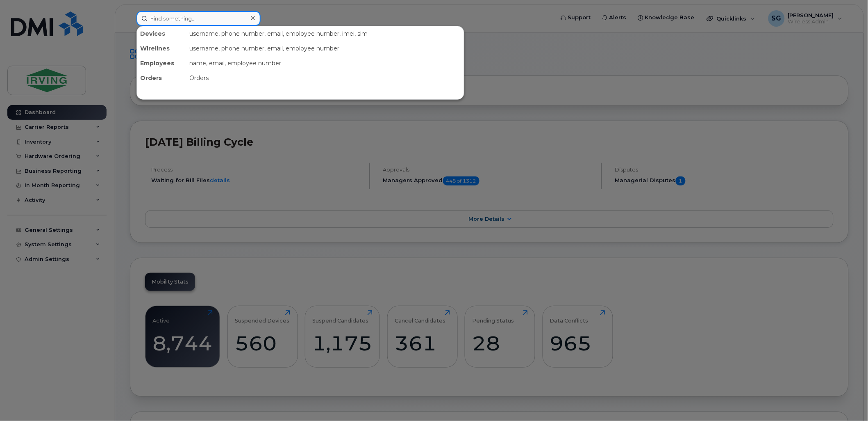 This screenshot has height=421, width=868. Describe the element at coordinates (161, 64) in the screenshot. I see `div: Employees` at that location.